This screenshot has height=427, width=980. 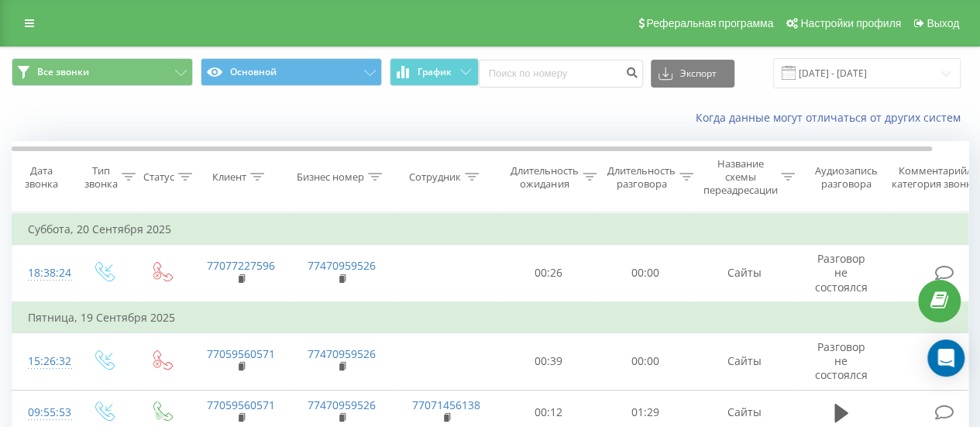 What do you see at coordinates (934, 177) in the screenshot?
I see `div: Комментарий/категория звонка` at bounding box center [934, 177].